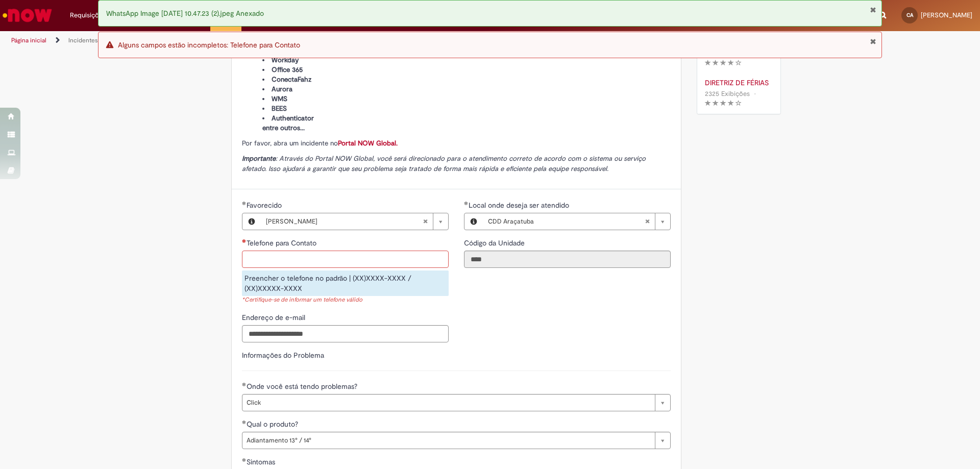 The width and height of the screenshot is (980, 469). I want to click on input: Telefone para Contato, so click(345, 259).